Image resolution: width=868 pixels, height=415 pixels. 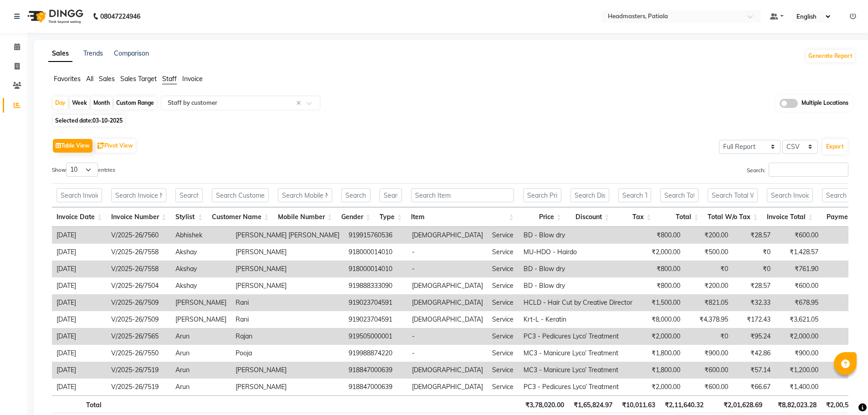 What do you see at coordinates (462, 217) in the screenshot?
I see `th: Item: activate to sort column ascending` at bounding box center [462, 217].